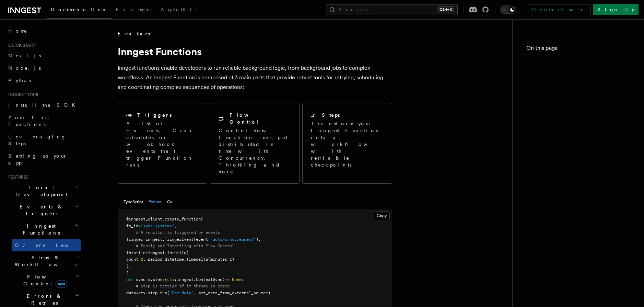 This screenshot has height=307, width=644. I want to click on a: AgentKit, so click(179, 11).